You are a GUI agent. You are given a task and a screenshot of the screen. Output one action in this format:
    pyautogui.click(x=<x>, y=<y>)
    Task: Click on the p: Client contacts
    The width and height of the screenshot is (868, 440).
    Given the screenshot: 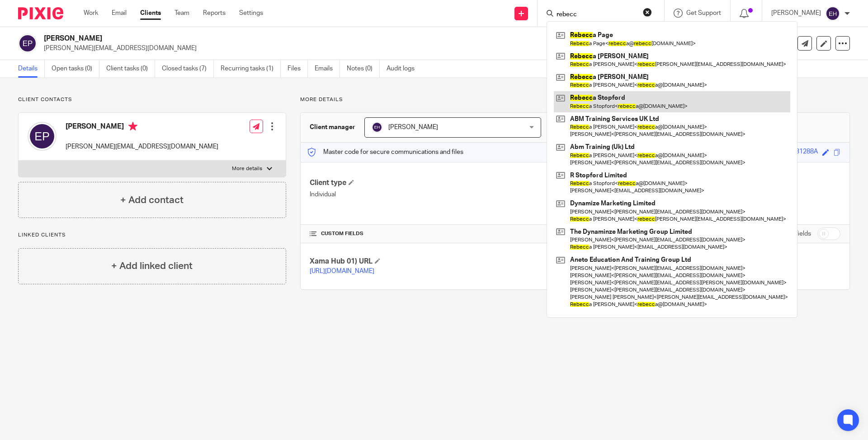 What is the action you would take?
    pyautogui.click(x=152, y=100)
    